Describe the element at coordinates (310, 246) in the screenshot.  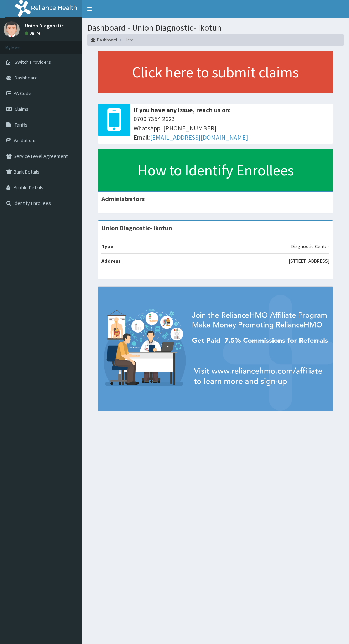
I see `p: Diagnostic Center` at that location.